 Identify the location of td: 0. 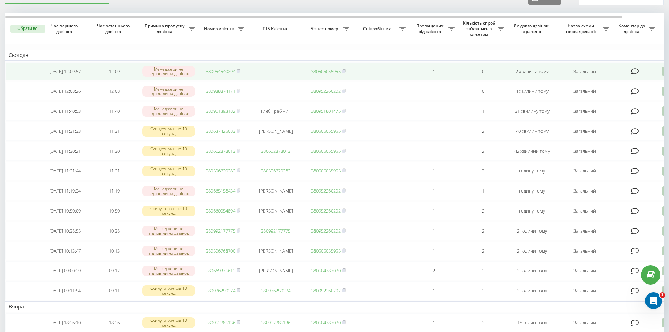
(483, 71).